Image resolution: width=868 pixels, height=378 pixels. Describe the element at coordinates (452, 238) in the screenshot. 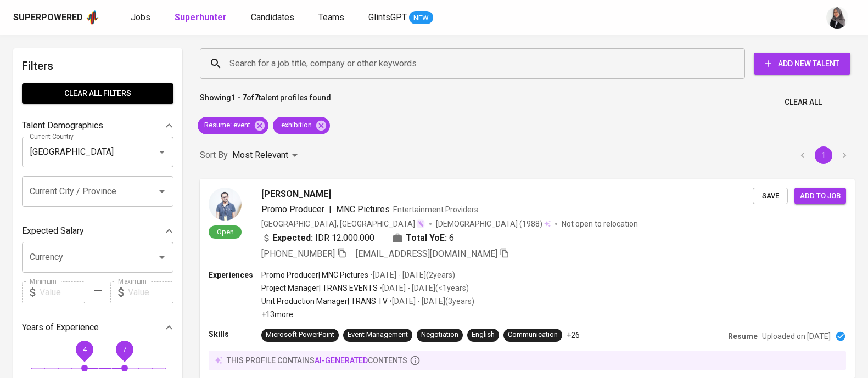

I see `span: 6` at that location.